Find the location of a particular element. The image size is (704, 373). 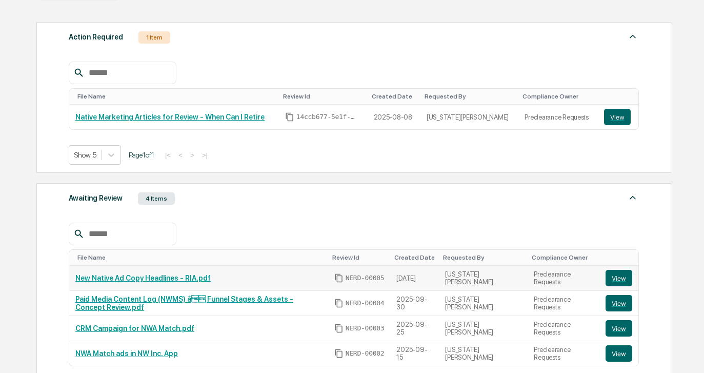

span: NERD-00002 is located at coordinates (365, 354).